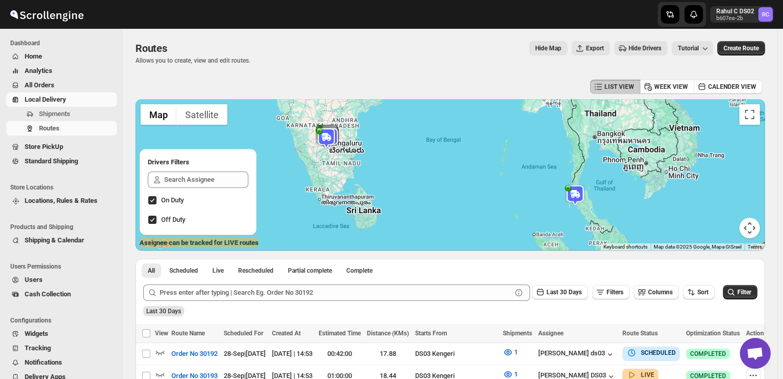 The height and width of the screenshot is (379, 783). I want to click on button: Shipping & Calendar, so click(62, 240).